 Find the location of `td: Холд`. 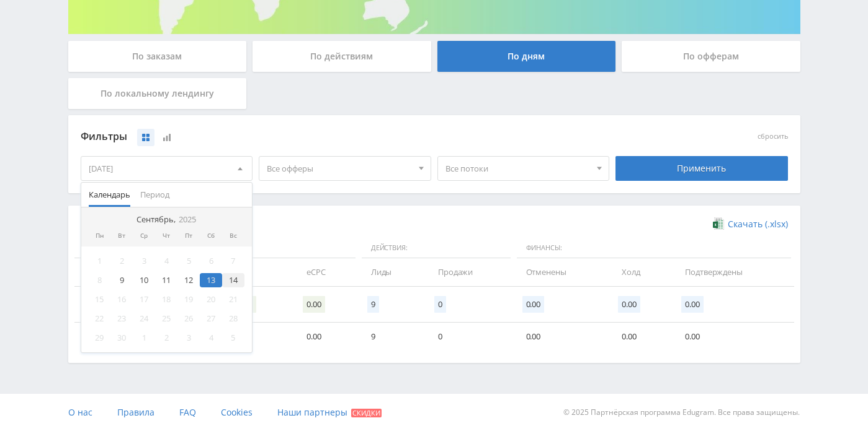

td: Холд is located at coordinates (640, 272).